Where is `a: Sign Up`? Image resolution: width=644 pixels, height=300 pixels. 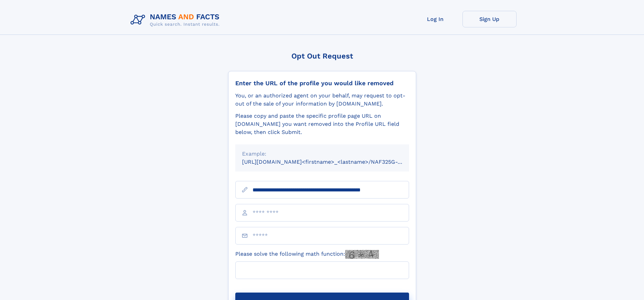 a: Sign Up is located at coordinates (489, 19).